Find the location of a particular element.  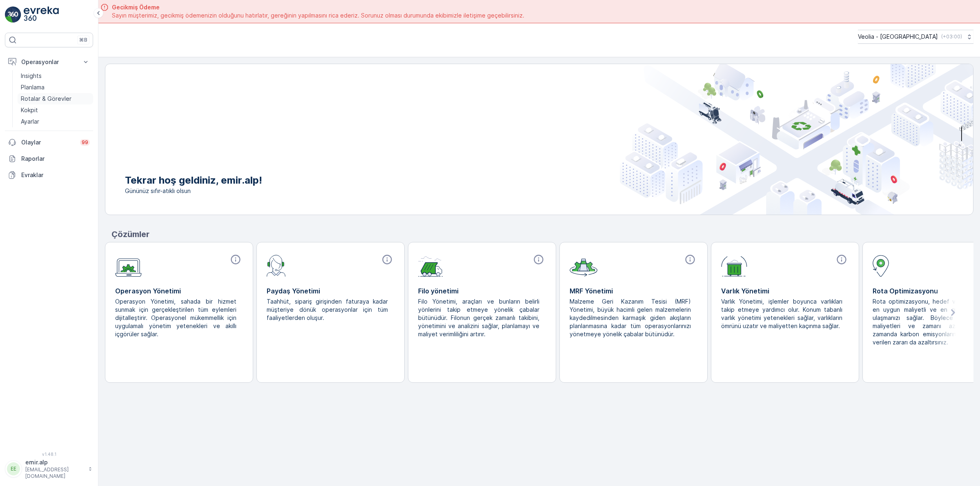

img: logo is located at coordinates (13, 14).